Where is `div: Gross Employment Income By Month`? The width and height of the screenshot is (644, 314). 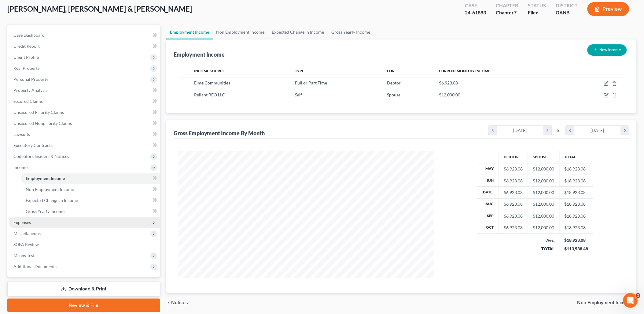
div: Gross Employment Income By Month is located at coordinates (220, 133).